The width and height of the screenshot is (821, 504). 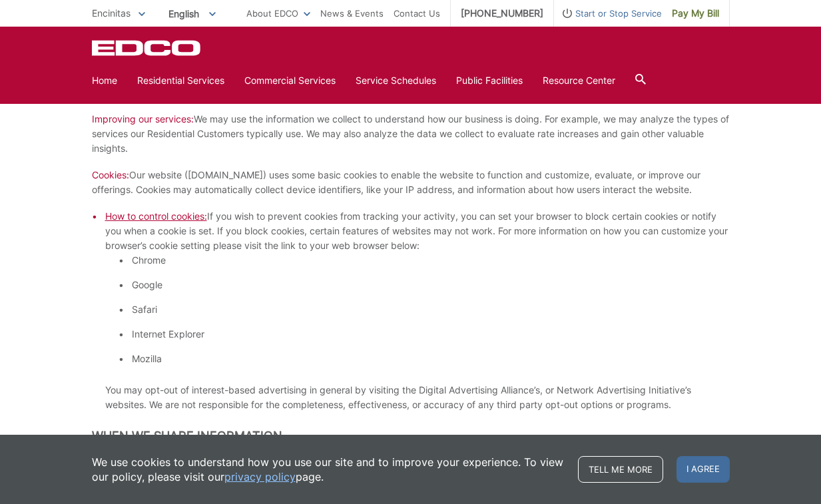 What do you see at coordinates (418, 310) in the screenshot?
I see `li: If you wish to prevent cookies from tracking your activity, you can set your browser to block cer...` at bounding box center [418, 310].